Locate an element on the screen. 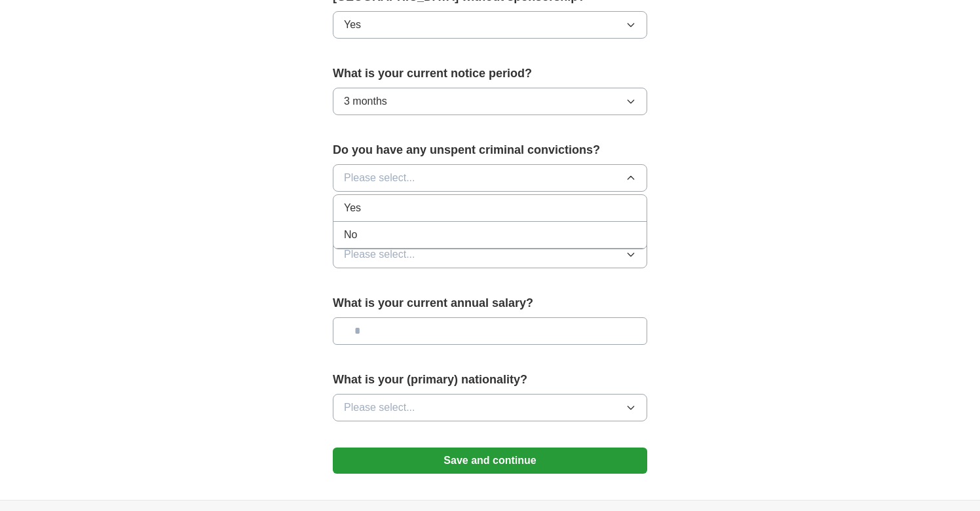  span: 3 months is located at coordinates (366, 101).